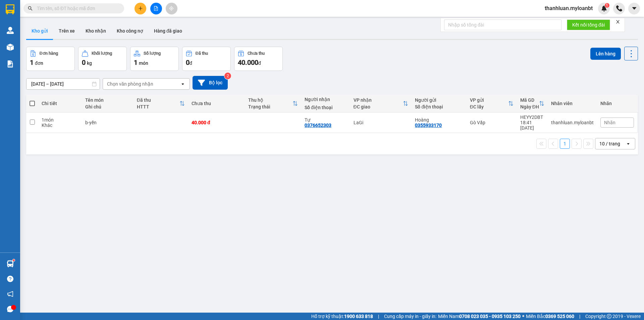 The height and width of the screenshot is (320, 644). I want to click on span: question-circle, so click(10, 279).